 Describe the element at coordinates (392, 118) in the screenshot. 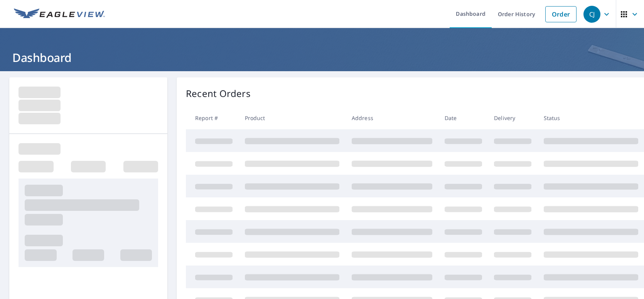

I see `th: Address` at that location.